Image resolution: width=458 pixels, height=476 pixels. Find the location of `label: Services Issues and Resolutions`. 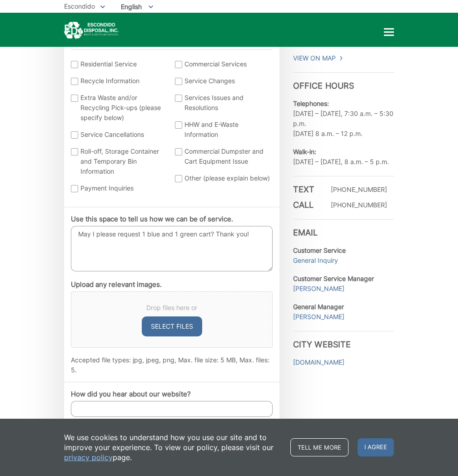

label: Services Issues and Resolutions is located at coordinates (223, 103).